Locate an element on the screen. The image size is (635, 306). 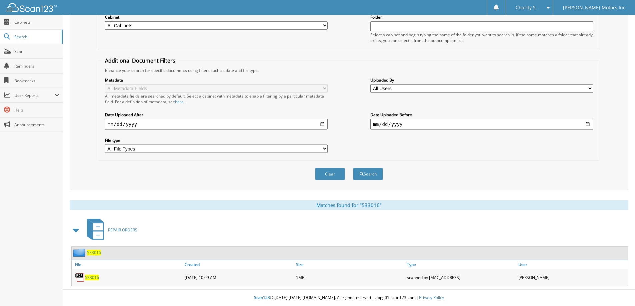
input: start is located at coordinates (216, 124).